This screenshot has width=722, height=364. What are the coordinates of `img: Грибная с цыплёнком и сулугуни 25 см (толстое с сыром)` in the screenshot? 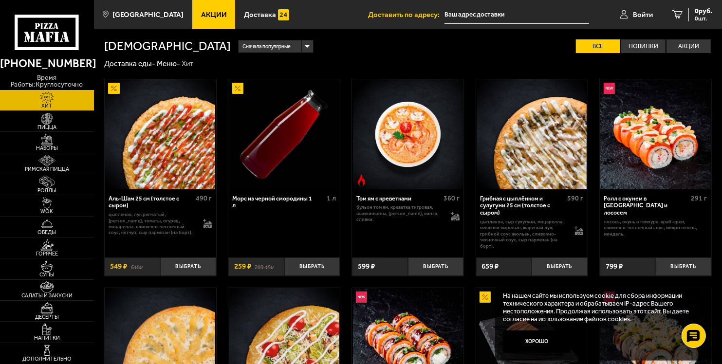 It's located at (532, 134).